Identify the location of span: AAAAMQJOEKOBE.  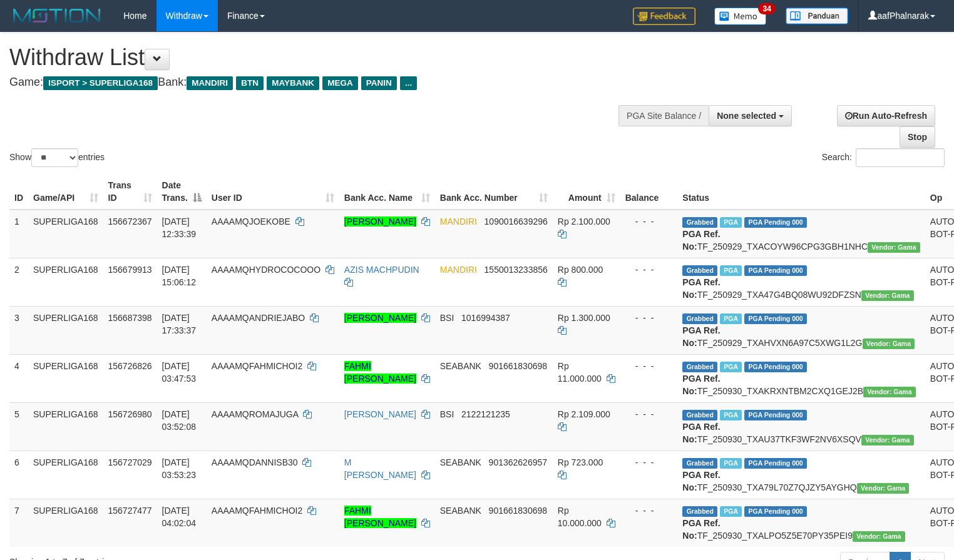
(251, 221).